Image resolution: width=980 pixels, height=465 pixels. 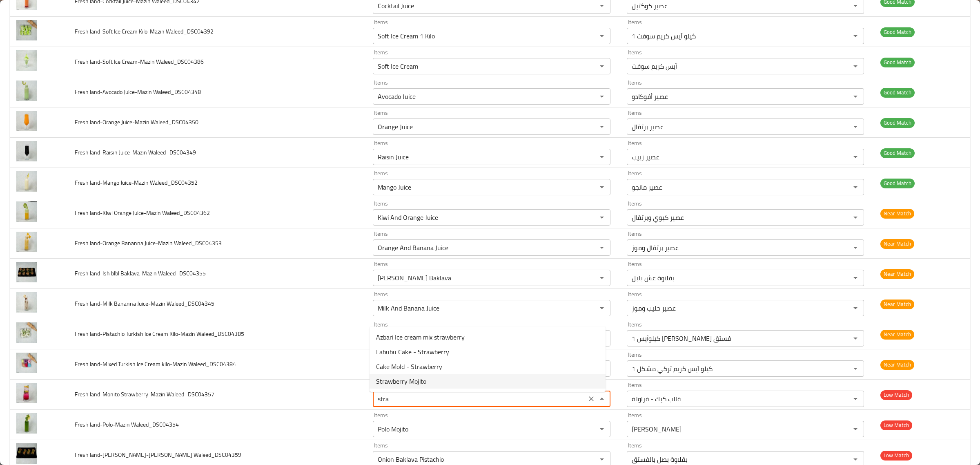 What do you see at coordinates (26, 182) in the screenshot?
I see `img: Fresh land-Mango Juice-Mazin Waleed_DSC04352` at bounding box center [26, 182].